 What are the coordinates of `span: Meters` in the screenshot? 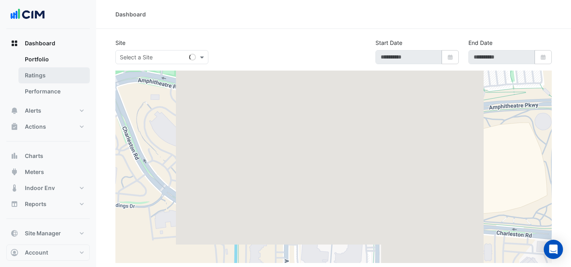 It's located at (34, 172).